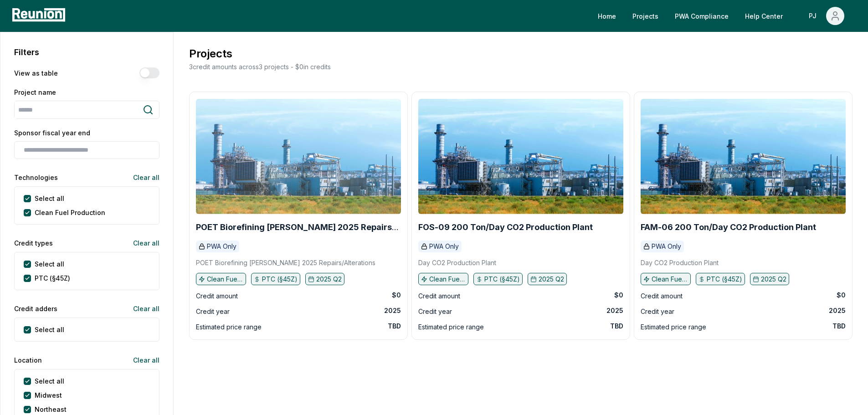 This screenshot has height=415, width=868. Describe the element at coordinates (53, 278) in the screenshot. I see `label: PTC (§45Z)` at that location.